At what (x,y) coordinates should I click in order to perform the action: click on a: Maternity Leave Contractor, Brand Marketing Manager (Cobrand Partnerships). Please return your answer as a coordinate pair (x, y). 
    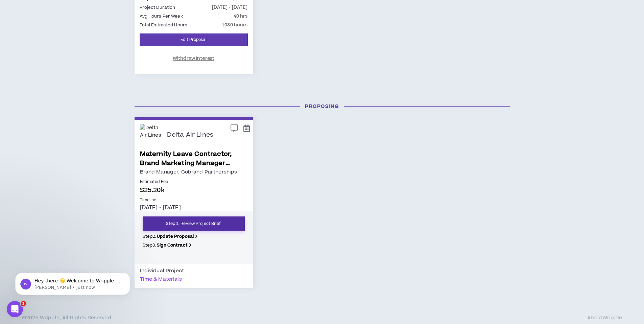
    Looking at the image, I should click on (194, 159).